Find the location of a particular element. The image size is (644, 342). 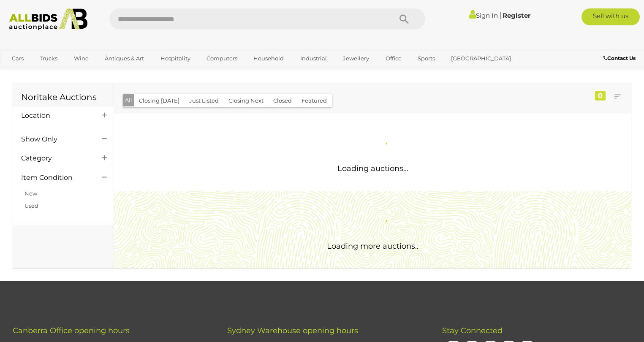

button: Search is located at coordinates (404, 19).